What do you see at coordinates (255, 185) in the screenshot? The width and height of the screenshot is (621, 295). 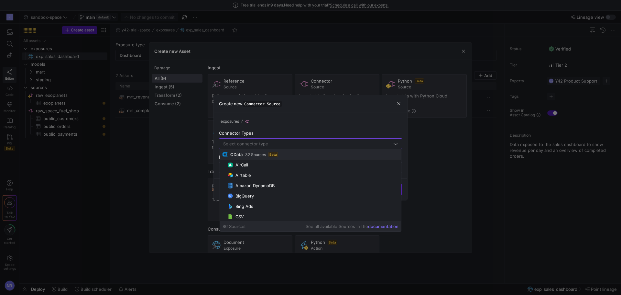 I see `div: Amazon DynamoDB` at bounding box center [255, 185].